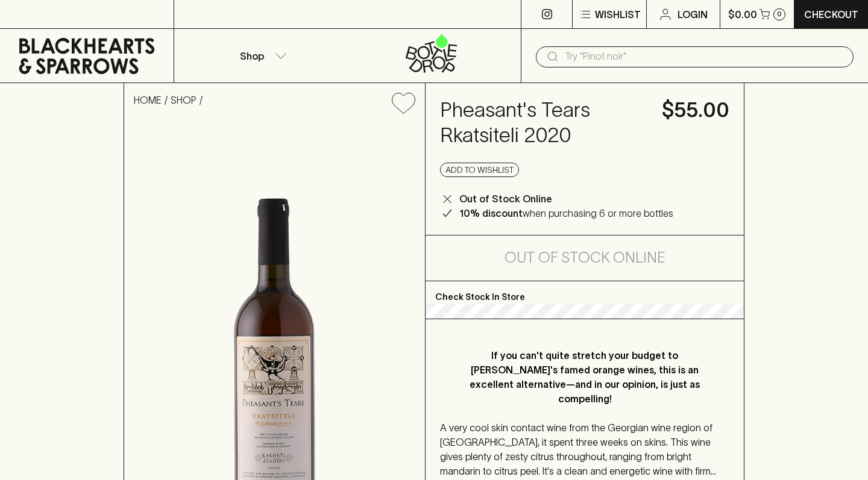 The height and width of the screenshot is (480, 868). Describe the element at coordinates (148, 100) in the screenshot. I see `a: HOME` at that location.